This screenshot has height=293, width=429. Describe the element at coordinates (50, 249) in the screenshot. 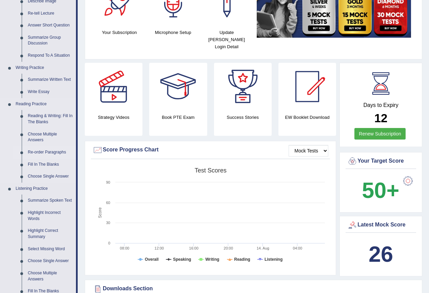

I see `a: Select Missing Word` at that location.